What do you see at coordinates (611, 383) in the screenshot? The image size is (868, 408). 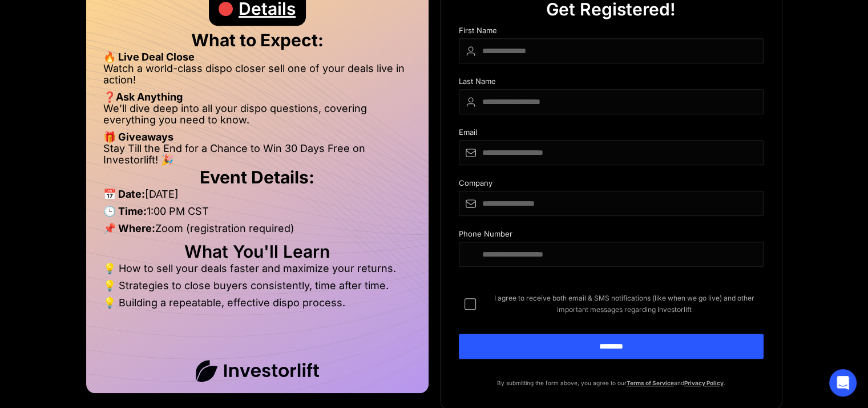 I see `p: By submitting the form above, you agree to our and .` at bounding box center [611, 383].